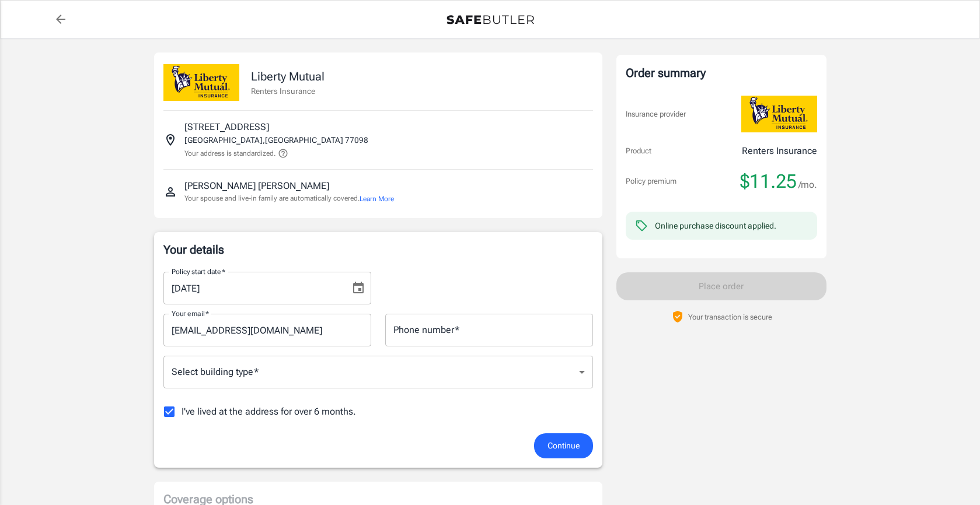 The width and height of the screenshot is (980, 505). What do you see at coordinates (656, 114) in the screenshot?
I see `p: Insurance provider` at bounding box center [656, 114].